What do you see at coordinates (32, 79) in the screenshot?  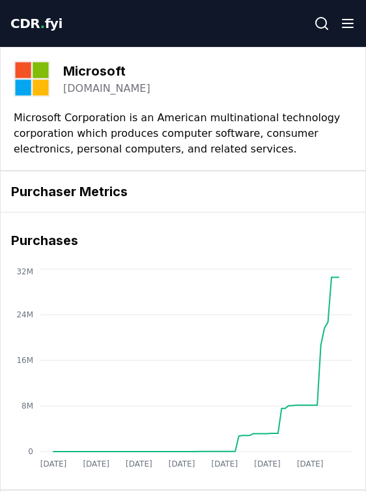 I see `img: Microsoft-logo` at bounding box center [32, 79].